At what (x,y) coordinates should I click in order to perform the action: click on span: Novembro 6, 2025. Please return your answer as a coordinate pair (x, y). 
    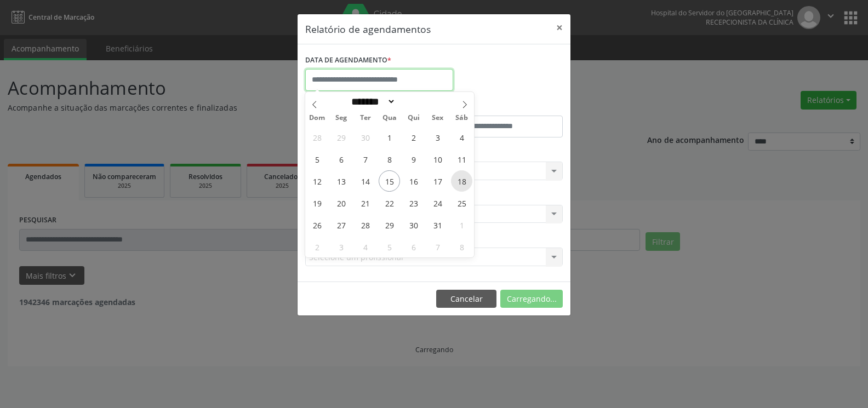
    Looking at the image, I should click on (413, 247).